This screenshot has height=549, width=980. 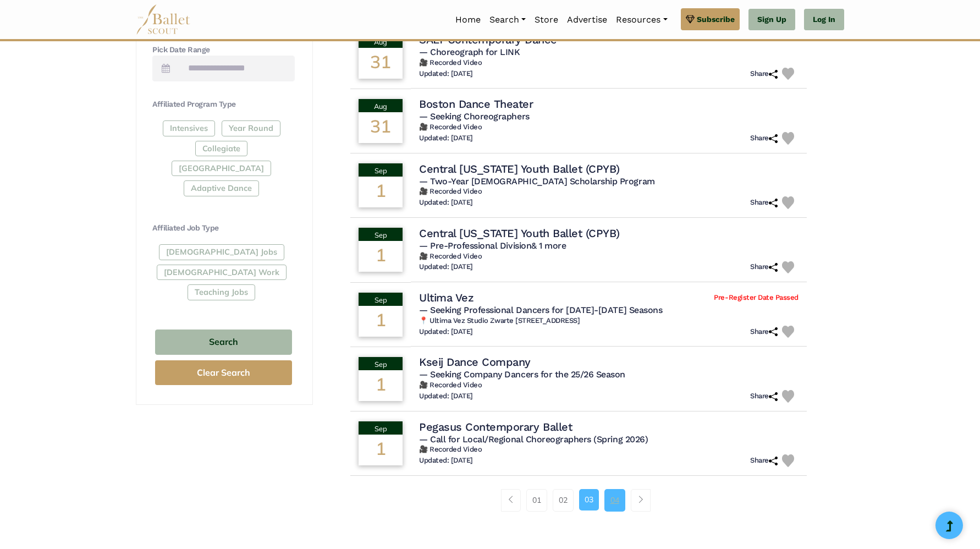 What do you see at coordinates (546, 20) in the screenshot?
I see `a: Store` at bounding box center [546, 20].